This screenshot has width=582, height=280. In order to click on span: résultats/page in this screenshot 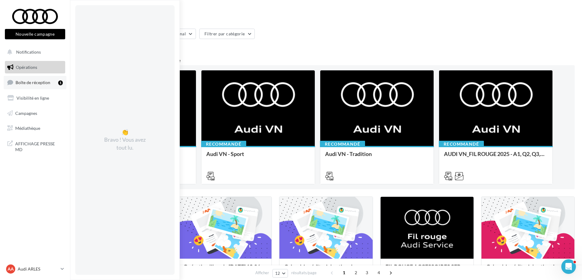, I will do `click(304, 273)`.